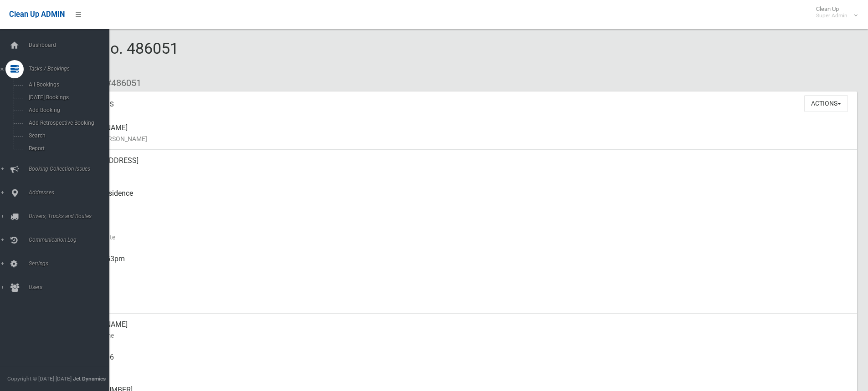 This screenshot has width=868, height=391. I want to click on span: All Bookings, so click(67, 85).